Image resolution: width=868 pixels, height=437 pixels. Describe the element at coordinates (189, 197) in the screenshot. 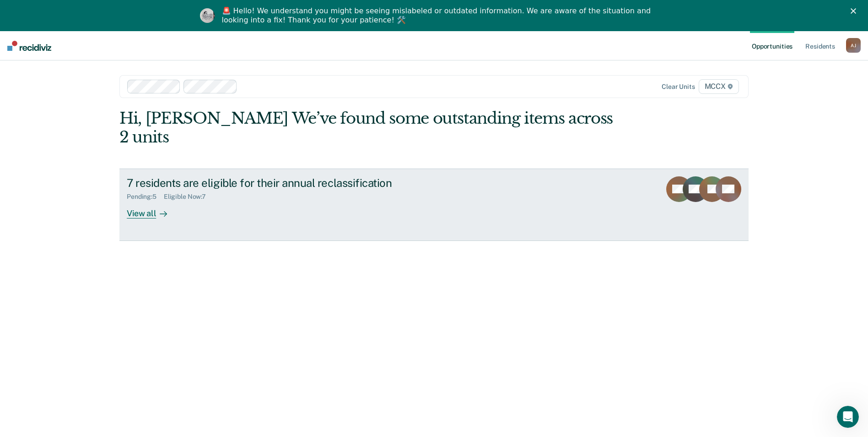

I see `div: Eligible Now : 7` at that location.